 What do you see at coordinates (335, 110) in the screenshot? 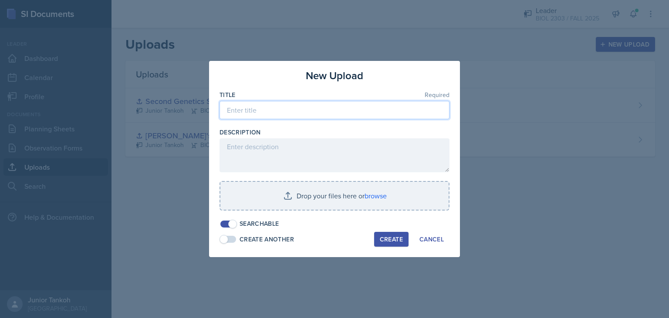
I see `input: Enter title` at bounding box center [335, 110].